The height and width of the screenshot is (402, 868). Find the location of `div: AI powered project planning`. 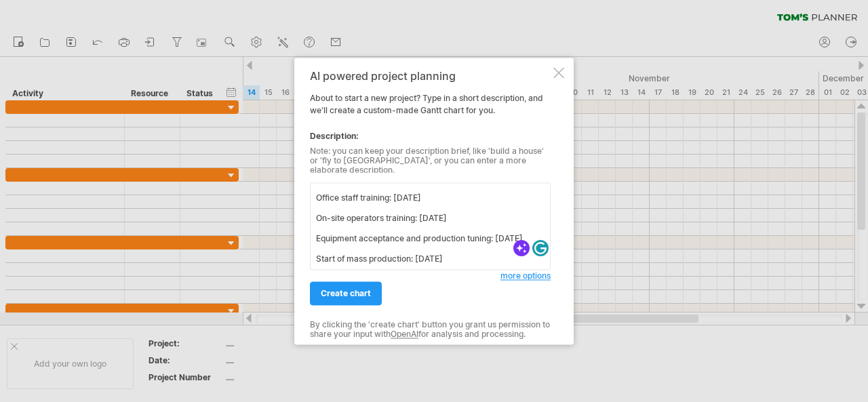

div: AI powered project planning is located at coordinates (430, 76).